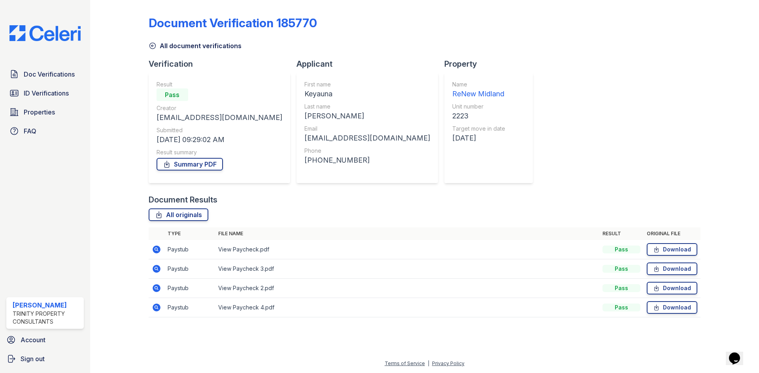 This screenshot has height=373, width=759. Describe the element at coordinates (407, 289) in the screenshot. I see `td: View Paycheck 2.pdf` at that location.